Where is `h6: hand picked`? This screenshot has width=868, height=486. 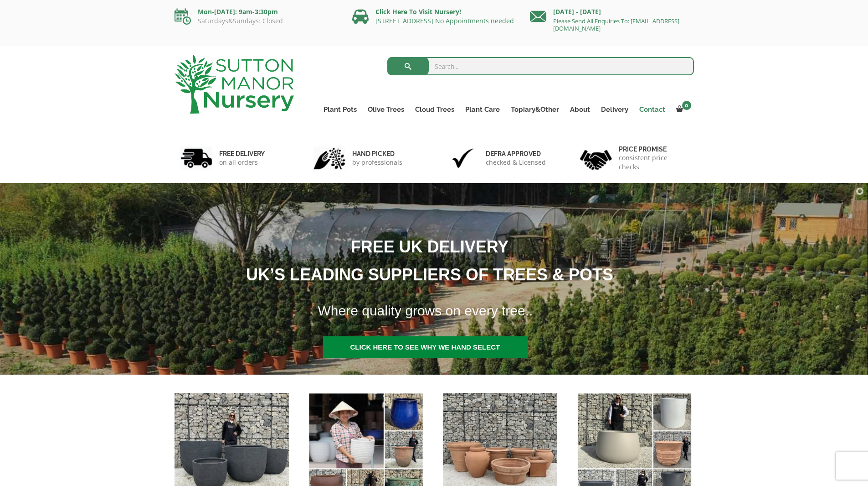 h6: hand picked is located at coordinates (377, 154).